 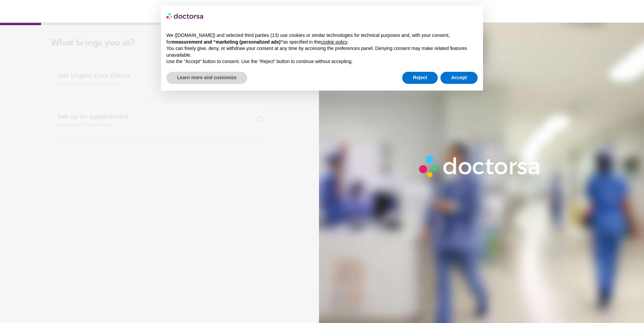 I want to click on span: Immediate primary care, 24/7, so click(x=155, y=84).